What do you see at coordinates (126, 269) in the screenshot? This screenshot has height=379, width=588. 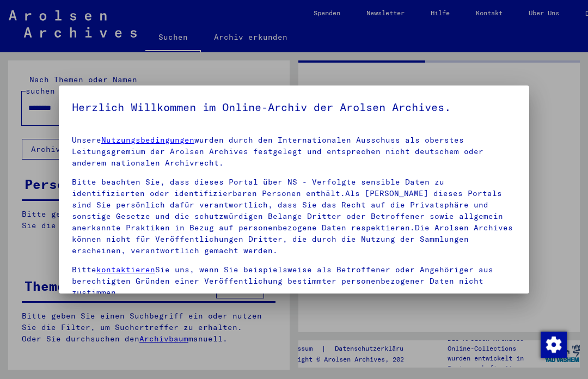 I see `a: kontaktieren` at bounding box center [126, 269].